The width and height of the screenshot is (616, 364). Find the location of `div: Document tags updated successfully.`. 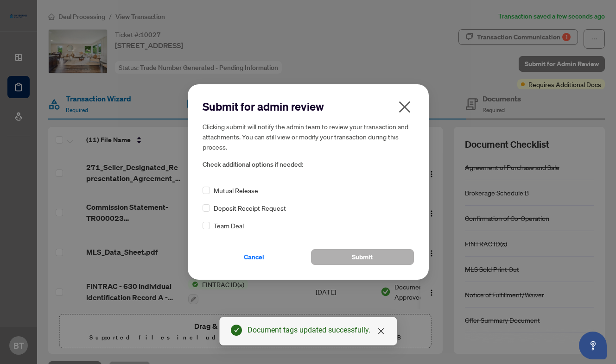

div: Document tags updated successfully. is located at coordinates (316, 330).